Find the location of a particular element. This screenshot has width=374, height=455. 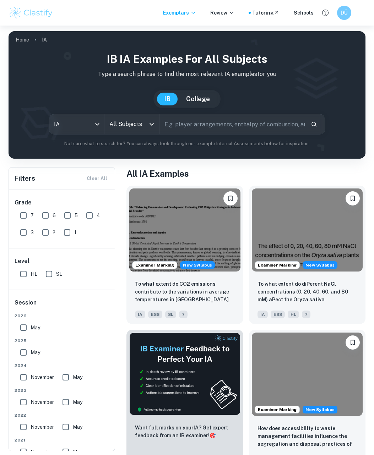

span: 2024 is located at coordinates (62, 366).